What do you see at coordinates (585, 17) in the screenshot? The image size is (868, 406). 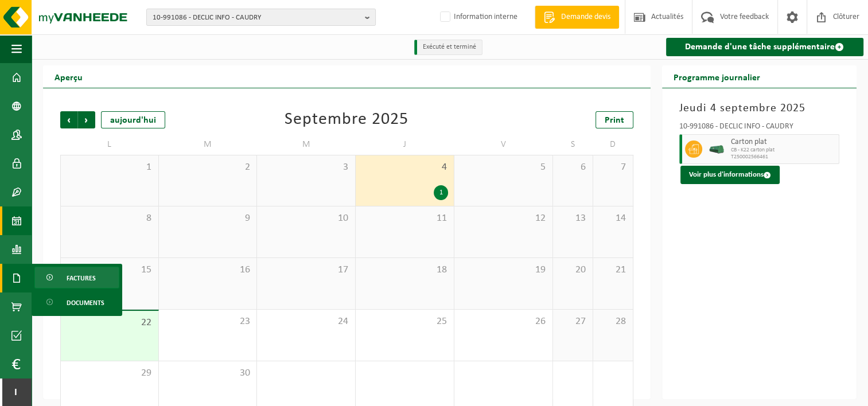 I see `span: Demande devis` at bounding box center [585, 17].